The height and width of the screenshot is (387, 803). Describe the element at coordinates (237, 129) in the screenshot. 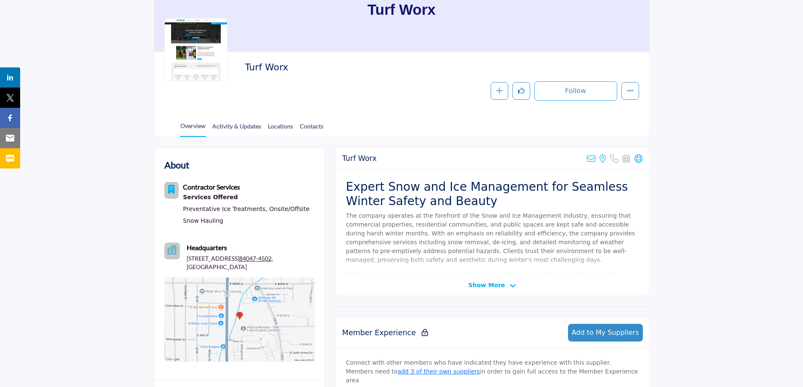

I see `a: Activity & Updates` at that location.